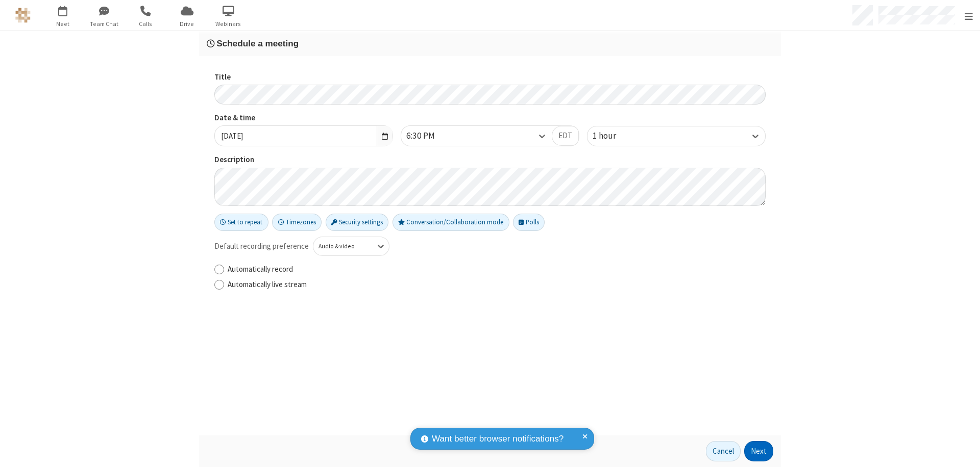 Image resolution: width=980 pixels, height=467 pixels. I want to click on span: Team Chat, so click(104, 24).